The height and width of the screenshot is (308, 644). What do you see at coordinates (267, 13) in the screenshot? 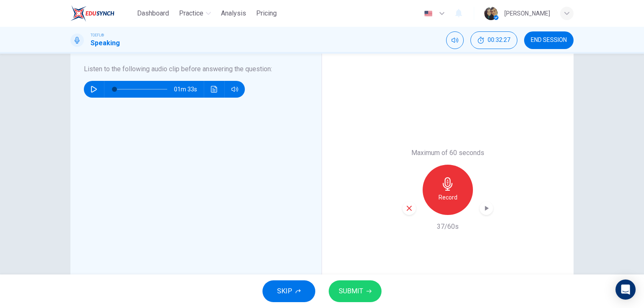
I see `a: Pricing` at bounding box center [267, 13].